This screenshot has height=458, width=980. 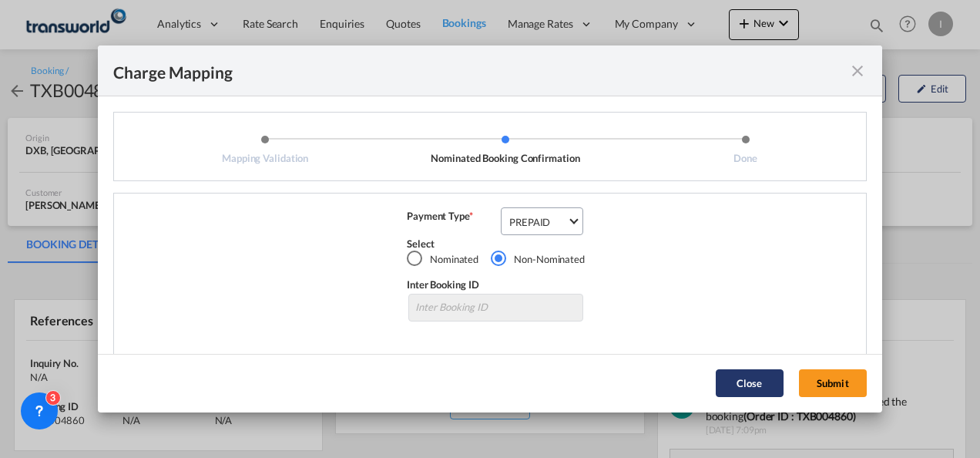 I want to click on div: Select, so click(x=495, y=243).